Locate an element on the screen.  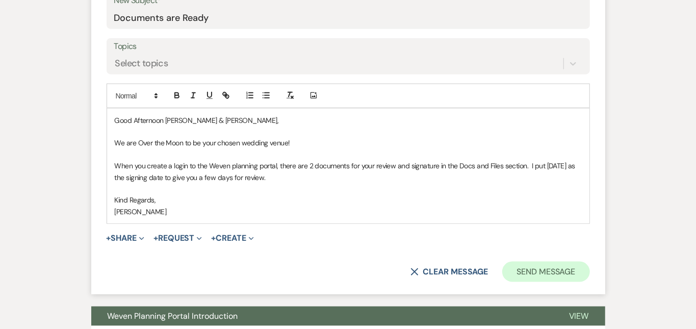
span: Weven Planning Portal Introduction is located at coordinates (173, 316).